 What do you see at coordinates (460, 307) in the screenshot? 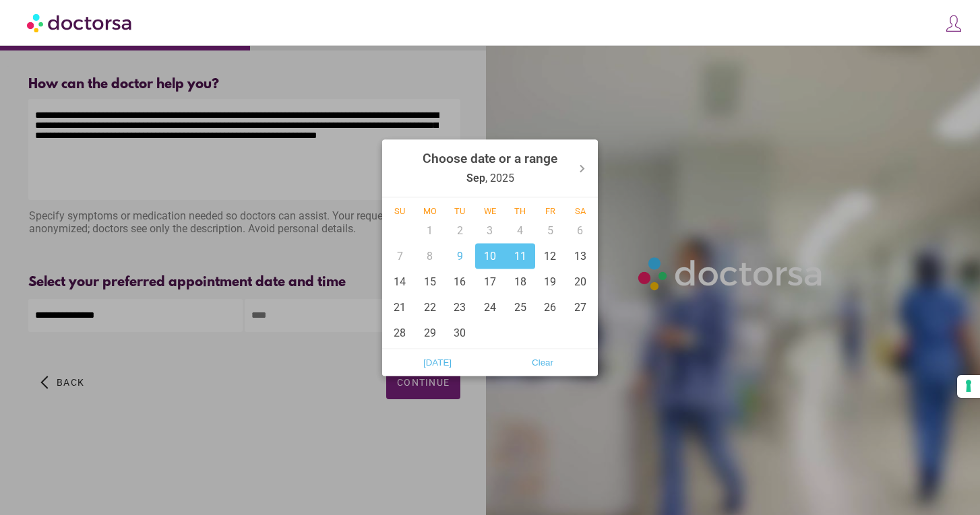
I see `div: 23` at bounding box center [460, 307].